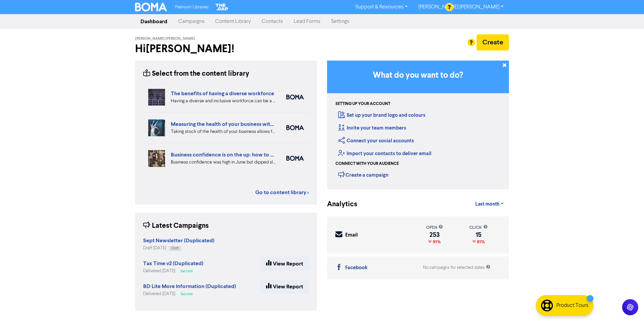  What do you see at coordinates (362, 104) in the screenshot?
I see `div: Setting up your account` at bounding box center [362, 104].